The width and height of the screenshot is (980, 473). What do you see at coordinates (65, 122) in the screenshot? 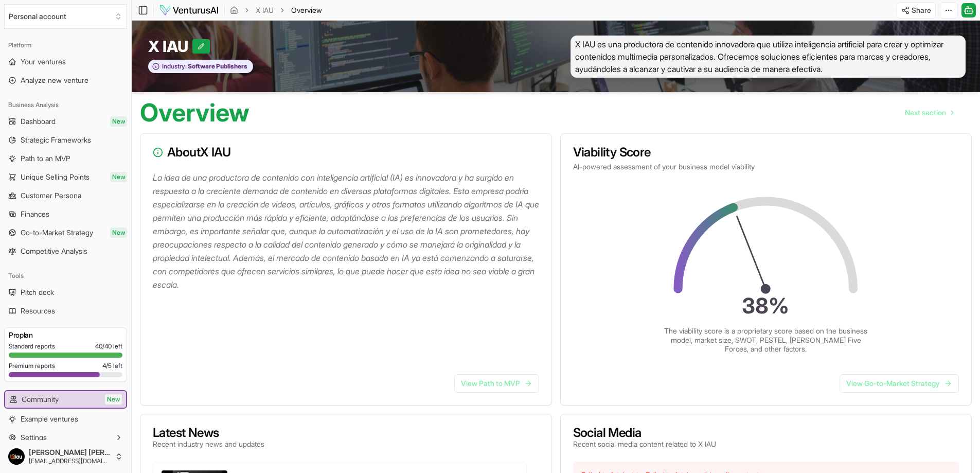
I see `a: DashboardNew` at bounding box center [65, 122].